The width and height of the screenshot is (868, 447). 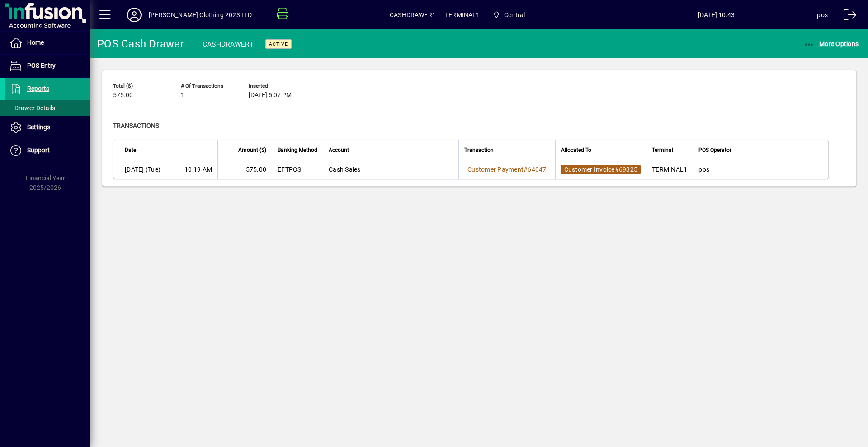 What do you see at coordinates (831, 44) in the screenshot?
I see `span: More Options` at bounding box center [831, 44].